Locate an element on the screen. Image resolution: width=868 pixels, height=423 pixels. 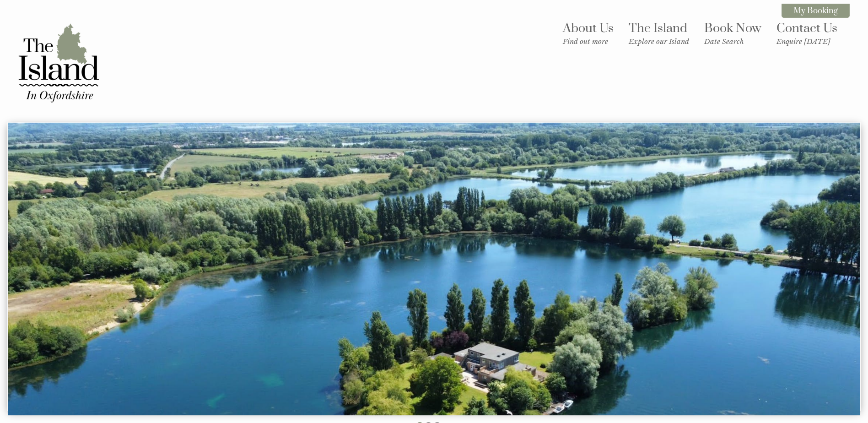
a: About UsFind out more is located at coordinates (588, 33).